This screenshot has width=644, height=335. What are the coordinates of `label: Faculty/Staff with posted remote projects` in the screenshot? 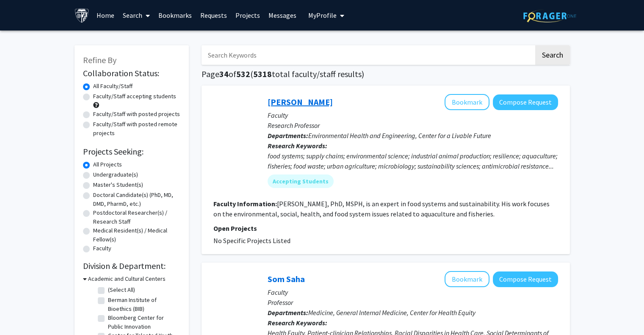 It's located at (137, 129).